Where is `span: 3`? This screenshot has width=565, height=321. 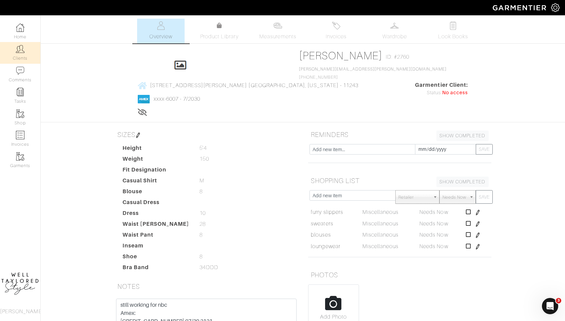 span: 3 is located at coordinates (559, 301).